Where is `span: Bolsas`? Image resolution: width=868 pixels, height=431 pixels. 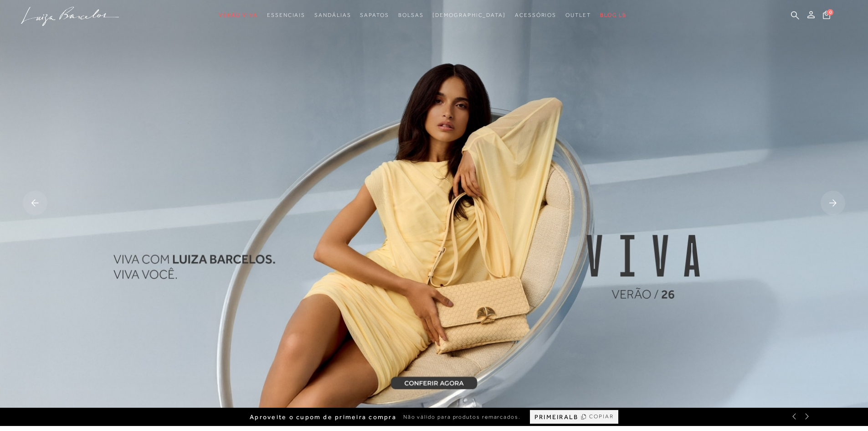 span: Bolsas is located at coordinates (411, 15).